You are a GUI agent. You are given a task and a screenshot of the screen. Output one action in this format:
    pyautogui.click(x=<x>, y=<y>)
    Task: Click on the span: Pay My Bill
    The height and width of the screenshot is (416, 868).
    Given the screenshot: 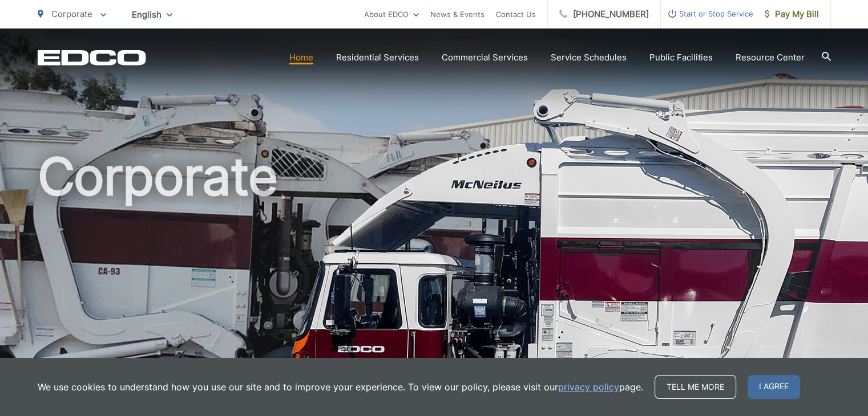 What is the action you would take?
    pyautogui.click(x=791, y=14)
    